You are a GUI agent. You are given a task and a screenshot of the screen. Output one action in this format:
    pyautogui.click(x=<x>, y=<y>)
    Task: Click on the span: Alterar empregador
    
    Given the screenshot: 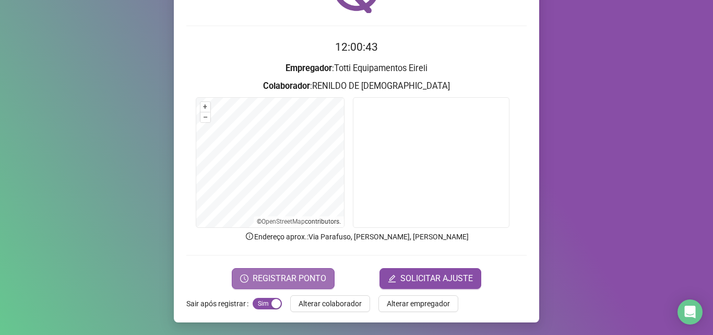 What is the action you would take?
    pyautogui.click(x=418, y=303)
    